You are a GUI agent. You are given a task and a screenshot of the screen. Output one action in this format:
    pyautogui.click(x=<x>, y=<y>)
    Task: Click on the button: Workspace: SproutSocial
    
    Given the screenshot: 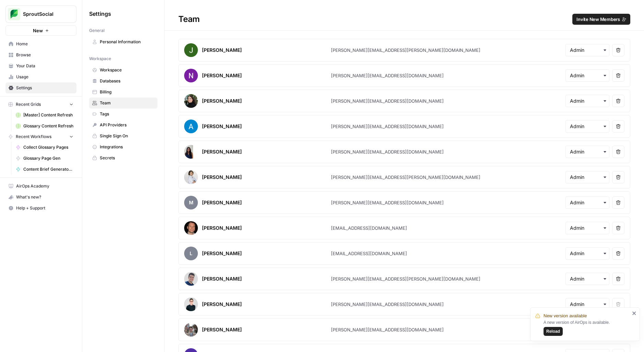 What is the action you would take?
    pyautogui.click(x=41, y=14)
    